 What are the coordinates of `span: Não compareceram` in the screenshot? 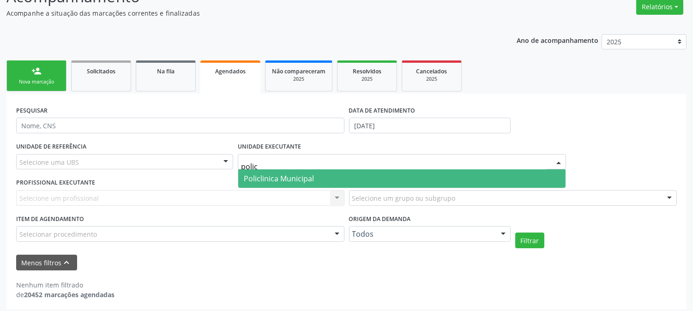 It's located at (299, 71).